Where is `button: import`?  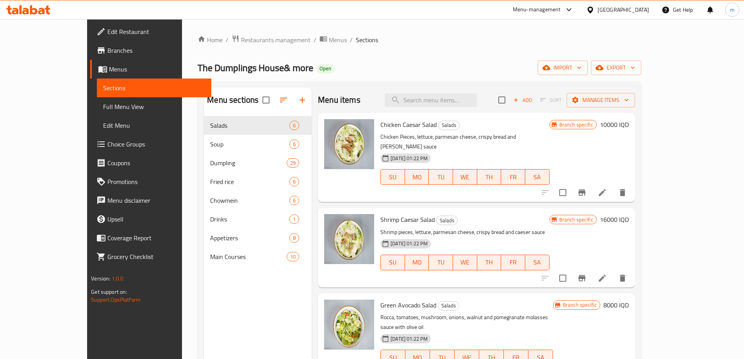
button: import is located at coordinates (563, 68).